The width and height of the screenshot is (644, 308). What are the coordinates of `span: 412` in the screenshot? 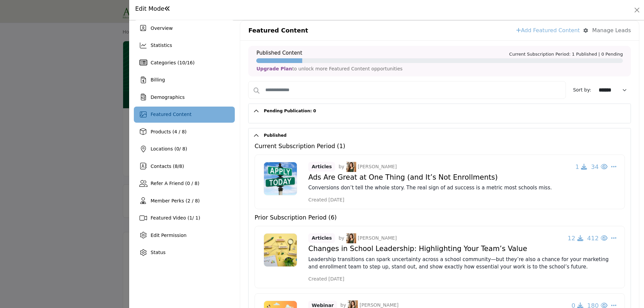 It's located at (593, 238).